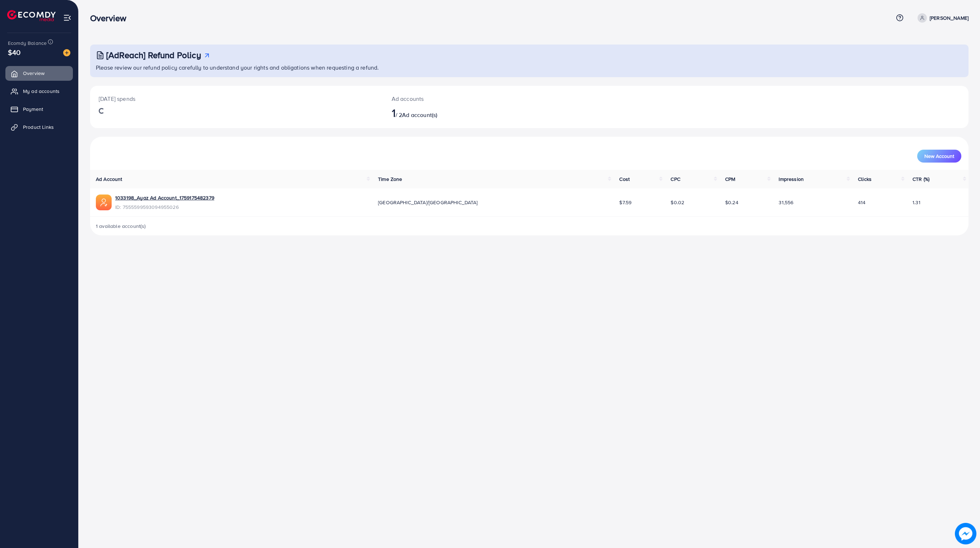  Describe the element at coordinates (731, 202) in the screenshot. I see `span: $0.24` at that location.